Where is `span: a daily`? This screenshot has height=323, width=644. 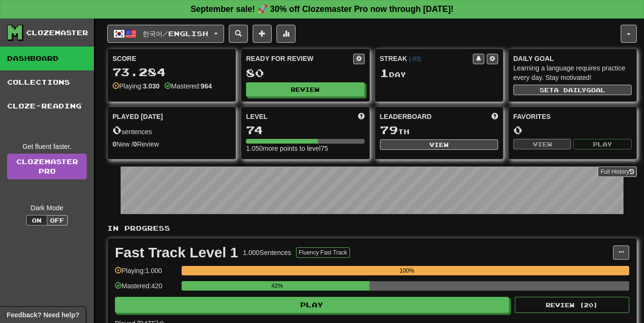 span: a daily is located at coordinates (570, 90).